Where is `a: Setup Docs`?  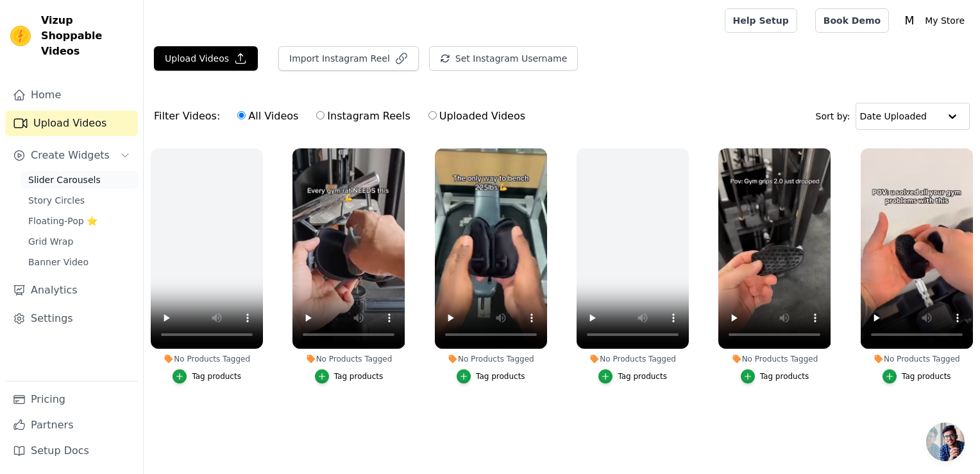 a: Setup Docs is located at coordinates (71, 450).